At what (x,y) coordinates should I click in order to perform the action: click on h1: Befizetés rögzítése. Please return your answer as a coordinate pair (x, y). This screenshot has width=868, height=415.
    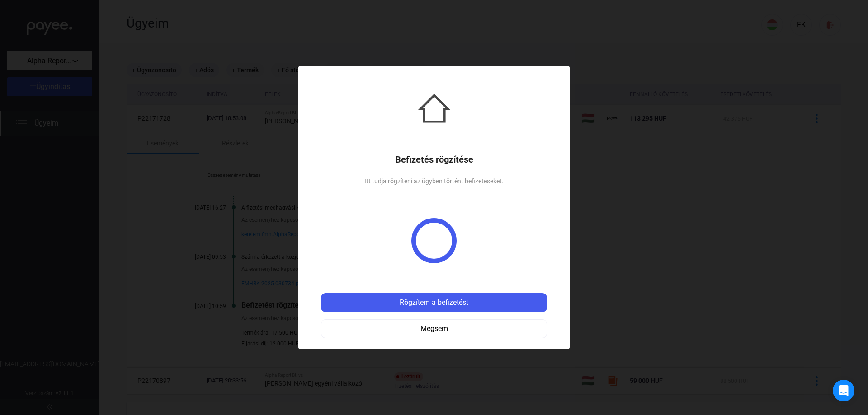
    Looking at the image, I should click on (434, 160).